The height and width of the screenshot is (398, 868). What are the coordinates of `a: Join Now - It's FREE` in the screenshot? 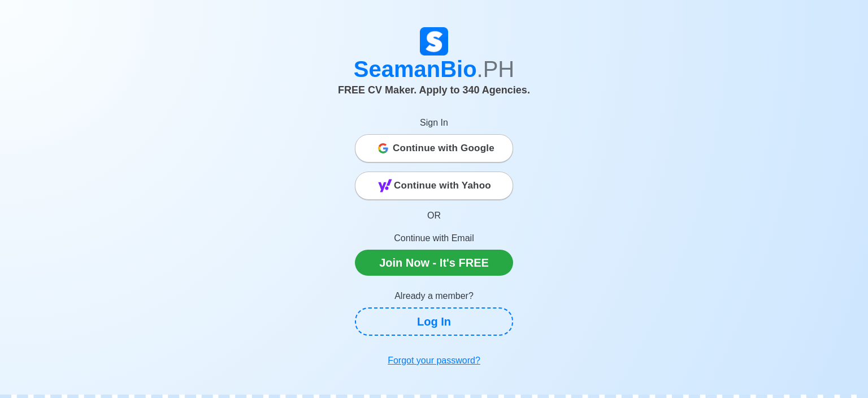 It's located at (434, 262).